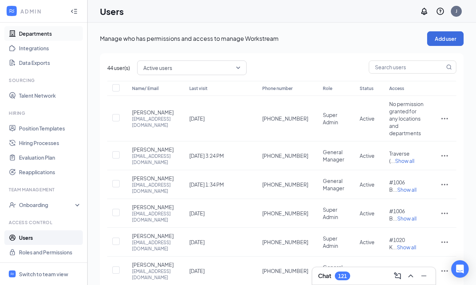 This screenshot has width=476, height=285. I want to click on div: Role, so click(334, 89).